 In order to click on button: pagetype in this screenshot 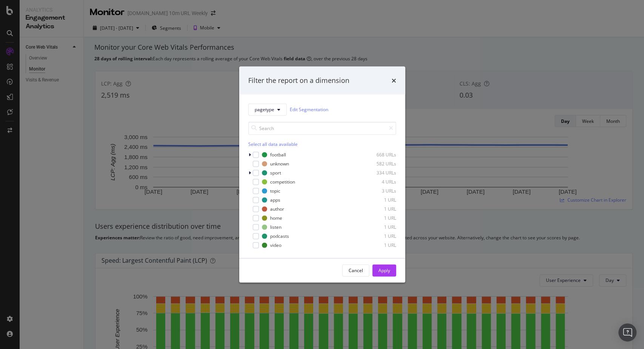, I will do `click(268, 110)`.